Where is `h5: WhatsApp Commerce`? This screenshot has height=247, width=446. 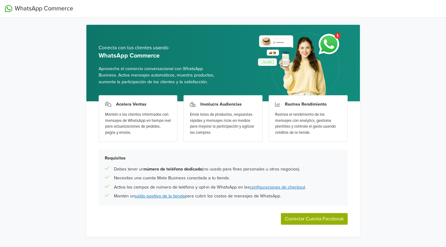
h5: WhatsApp Commerce is located at coordinates (158, 56).